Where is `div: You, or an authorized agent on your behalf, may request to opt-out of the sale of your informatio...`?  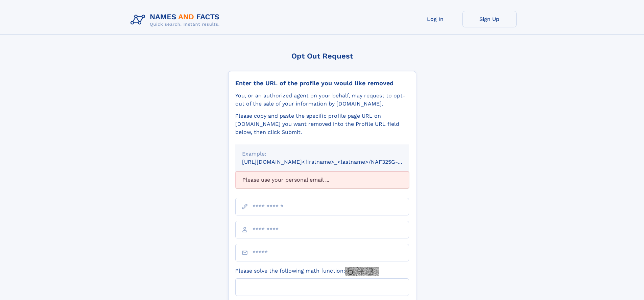 div: You, or an authorized agent on your behalf, may request to opt-out of the sale of your informatio... is located at coordinates (322, 100).